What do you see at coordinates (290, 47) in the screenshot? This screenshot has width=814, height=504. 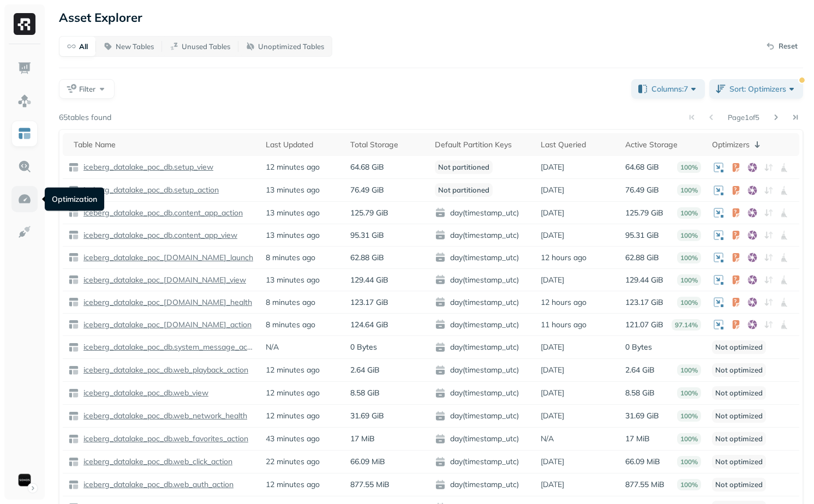 I see `p: Unoptimized Tables` at bounding box center [290, 47].